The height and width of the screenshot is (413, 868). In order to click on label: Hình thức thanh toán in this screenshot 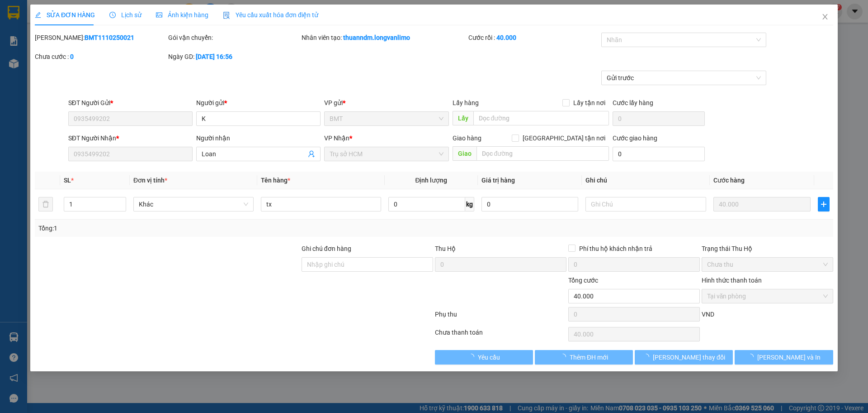, I will do `click(731, 280)`.